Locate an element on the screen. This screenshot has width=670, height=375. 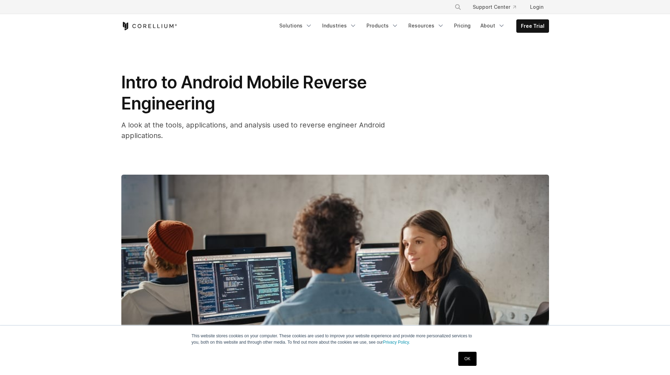
button: Search is located at coordinates (458, 7).